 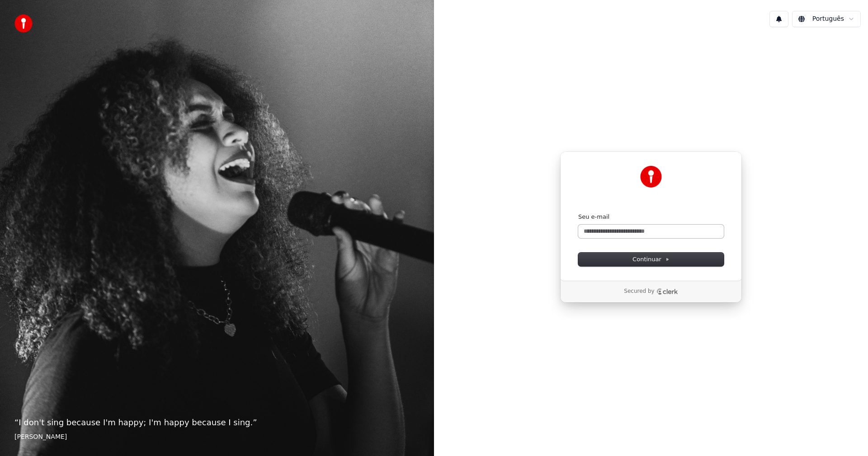 What do you see at coordinates (668, 292) in the screenshot?
I see `a: Clerk logo` at bounding box center [668, 292].